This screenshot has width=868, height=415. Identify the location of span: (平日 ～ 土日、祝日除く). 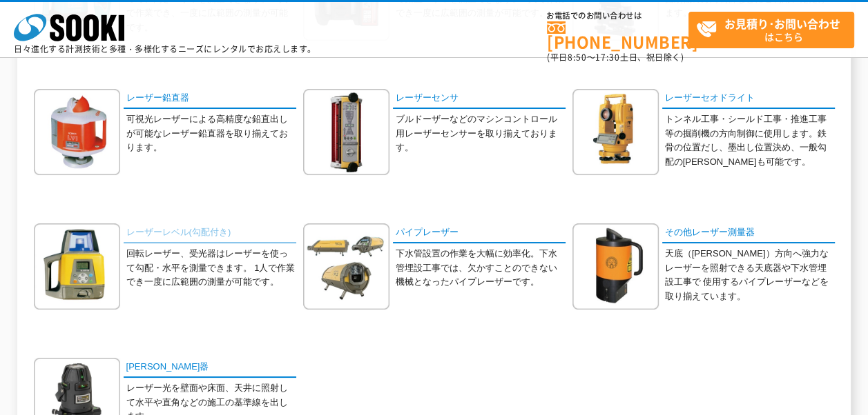
(615, 57).